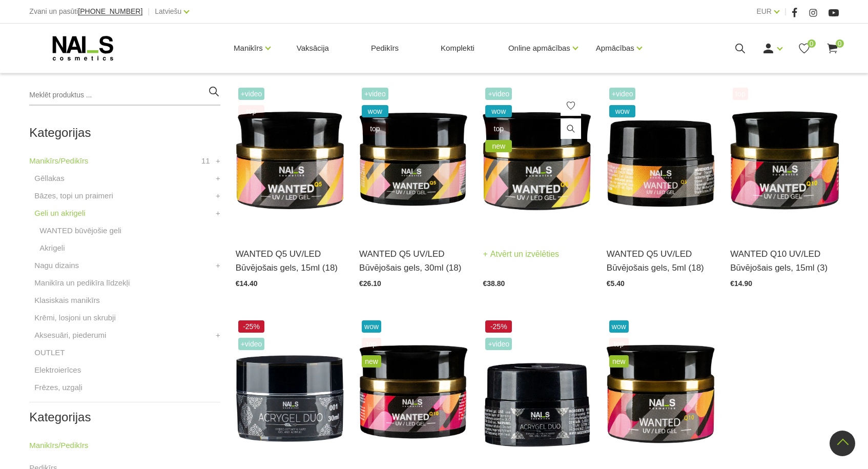 This screenshot has width=868, height=469. What do you see at coordinates (75, 318) in the screenshot?
I see `a: Krēmi, losjoni un skrubji` at bounding box center [75, 318].